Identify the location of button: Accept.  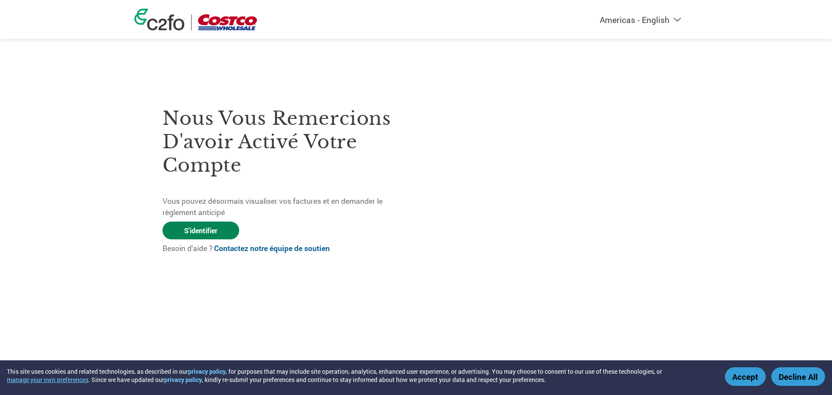
(746, 376).